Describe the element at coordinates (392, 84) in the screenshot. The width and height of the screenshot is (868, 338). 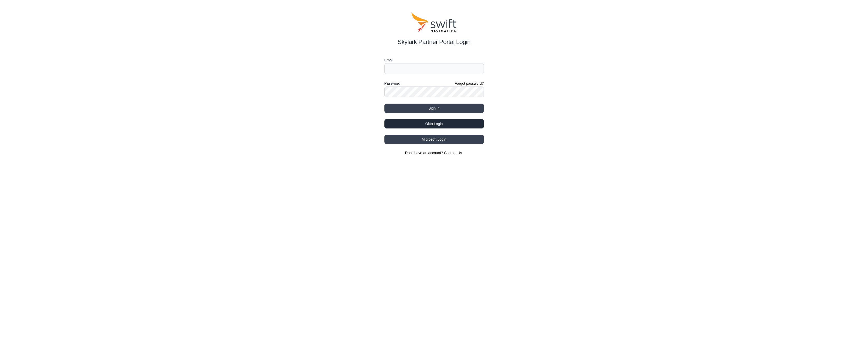
I see `label: Password` at that location.